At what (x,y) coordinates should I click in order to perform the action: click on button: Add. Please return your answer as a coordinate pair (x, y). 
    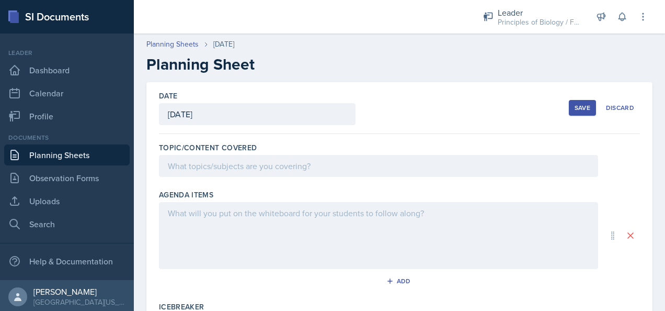
    Looking at the image, I should click on (399, 281).